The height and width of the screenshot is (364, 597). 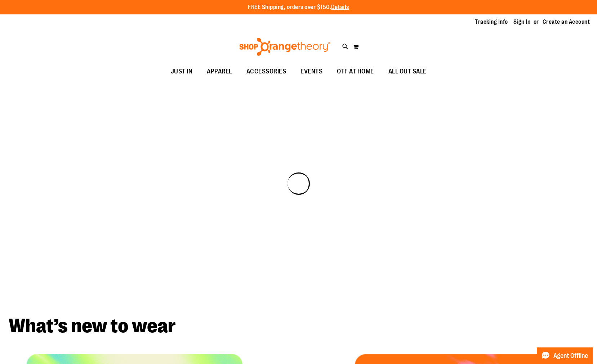 What do you see at coordinates (565, 356) in the screenshot?
I see `button: Agent Offline` at bounding box center [565, 356].